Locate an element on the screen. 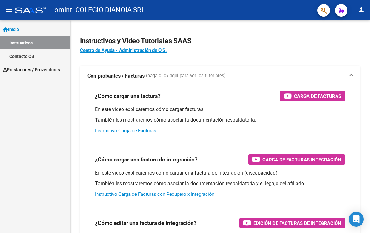  mat-icon: menu is located at coordinates (9, 10).